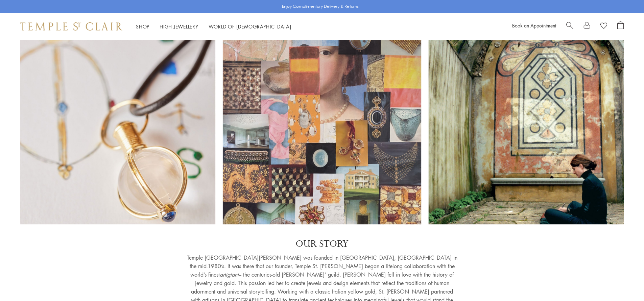 The image size is (644, 301). What do you see at coordinates (534, 26) in the screenshot?
I see `a: Book an Appointment` at bounding box center [534, 26].